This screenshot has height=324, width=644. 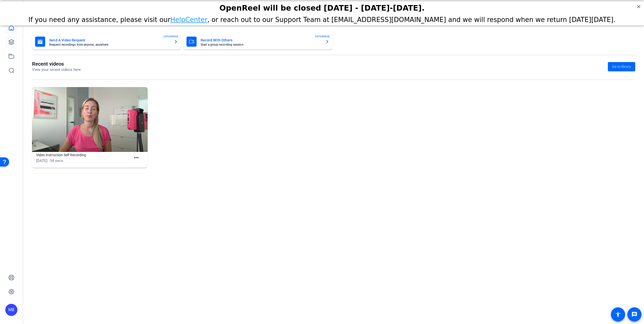 What do you see at coordinates (106, 42) in the screenshot?
I see `button: Send A Video RequestRequest recordings from anyone, anywhereENTERPRISE` at bounding box center [106, 42].